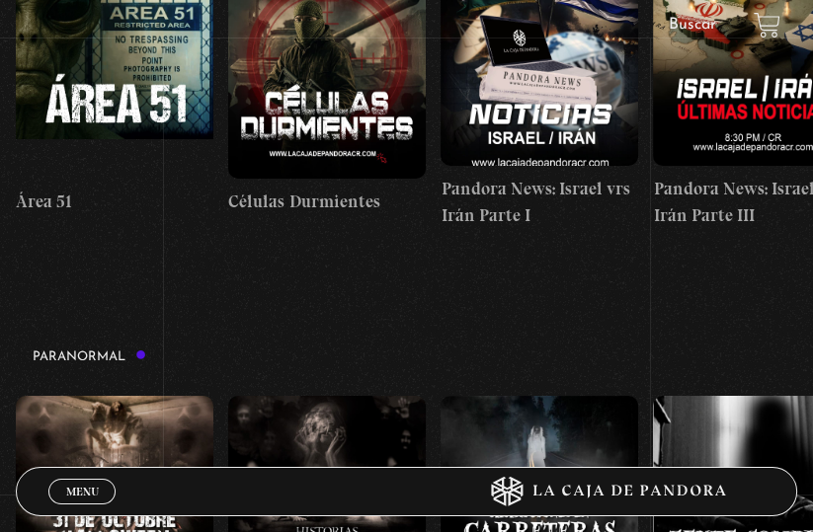 The height and width of the screenshot is (532, 813). What do you see at coordinates (90, 357) in the screenshot?
I see `h3: Paranormal` at bounding box center [90, 357].